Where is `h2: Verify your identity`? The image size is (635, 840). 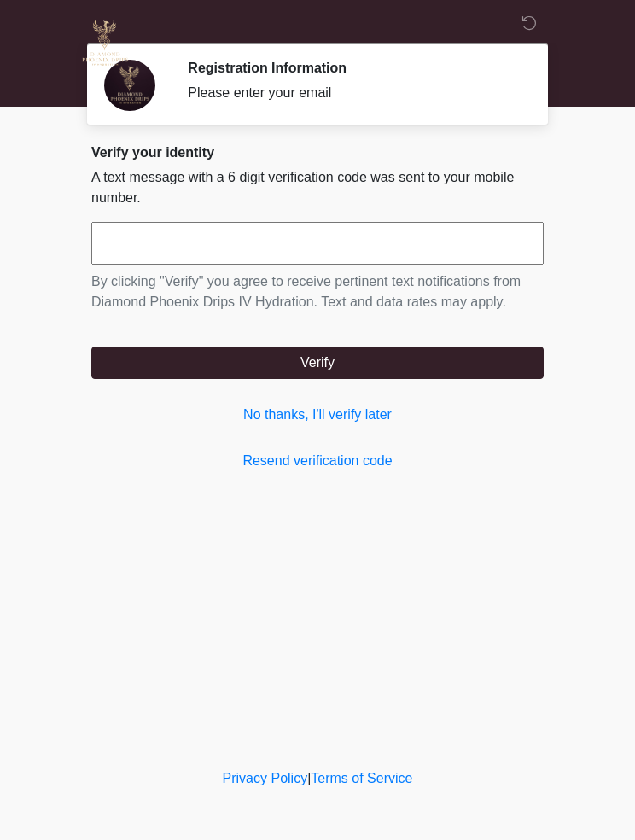
h2: Verify your identity is located at coordinates (318, 151).